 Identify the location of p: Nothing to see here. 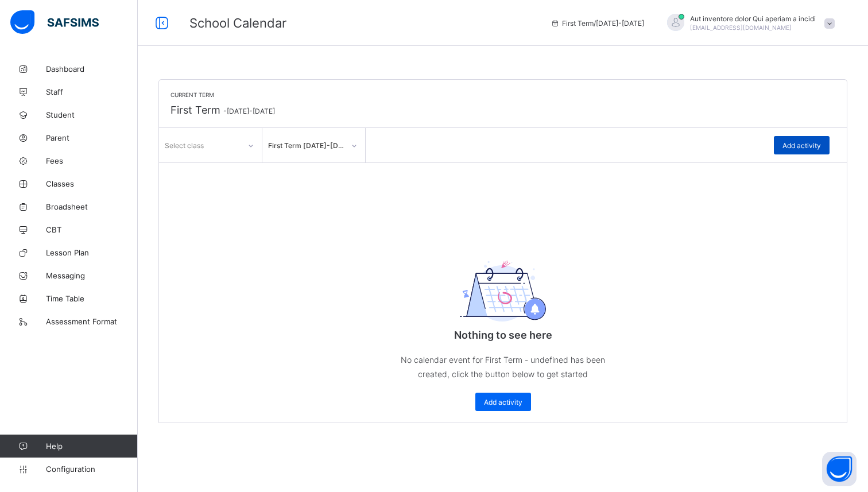
(503, 335).